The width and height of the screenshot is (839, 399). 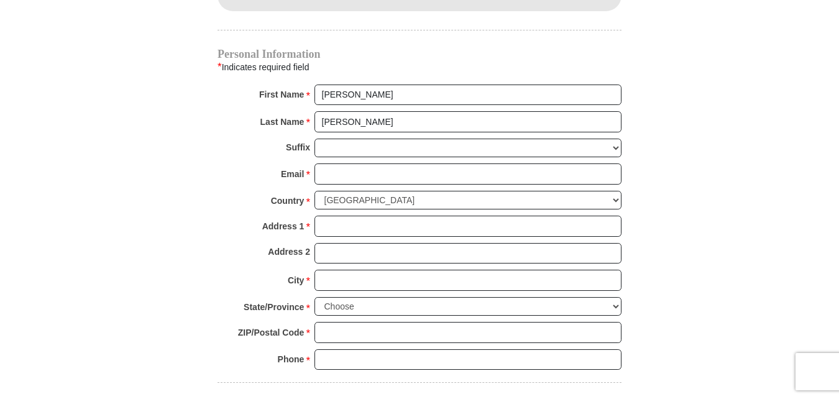 What do you see at coordinates (298, 147) in the screenshot?
I see `strong: Suffix` at bounding box center [298, 147].